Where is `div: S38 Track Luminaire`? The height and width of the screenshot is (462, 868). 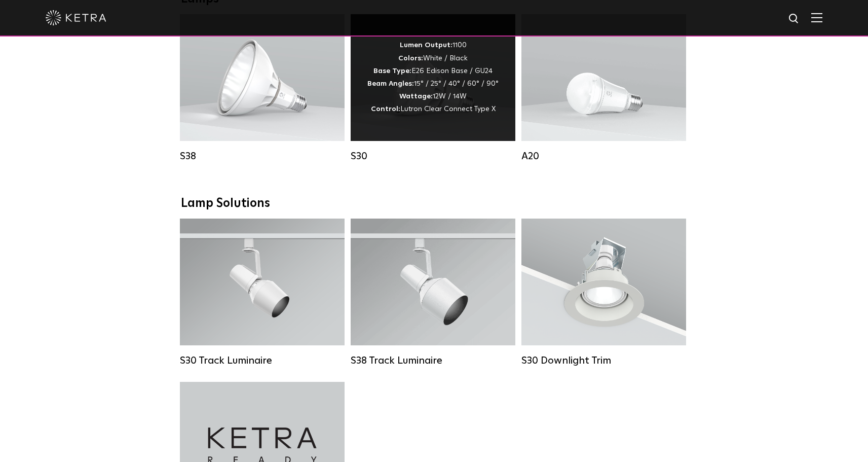 div: S38 Track Luminaire is located at coordinates (432, 361).